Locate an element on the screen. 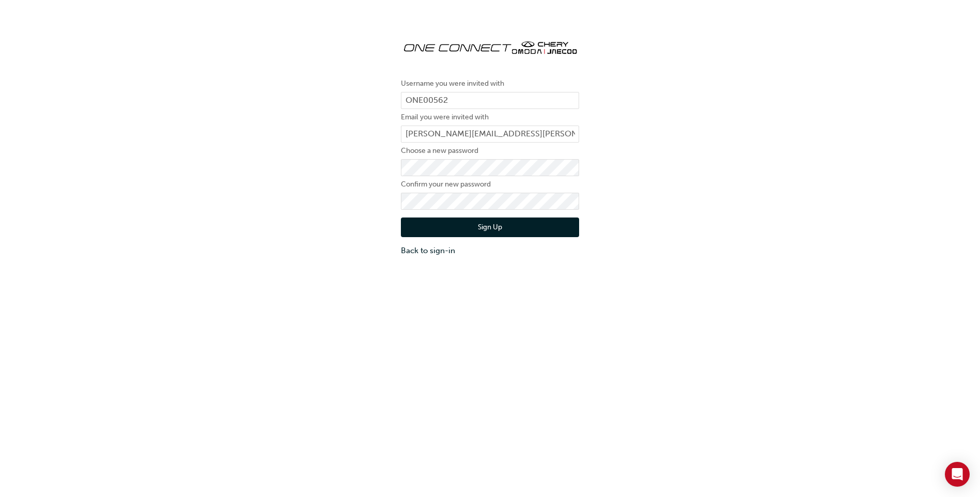 This screenshot has width=980, height=497. a: Back to sign-in is located at coordinates (490, 250).